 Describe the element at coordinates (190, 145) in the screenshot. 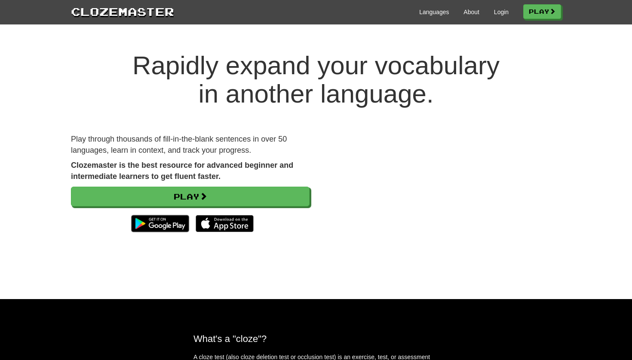

I see `p: Play through thousands of fill-in-the-blank sentences in over 50 languages, learn in context, and...` at that location.